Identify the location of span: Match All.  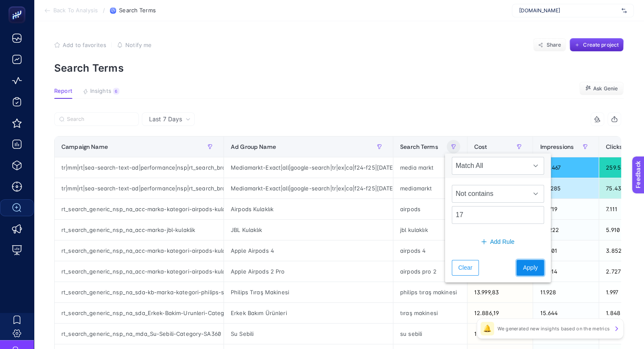
(490, 165).